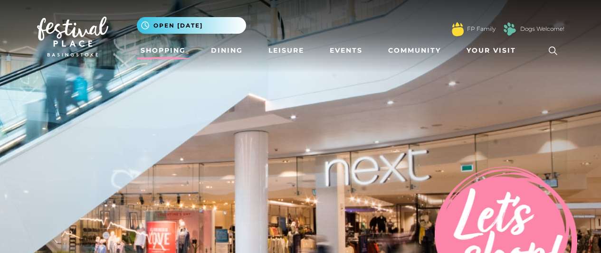 The height and width of the screenshot is (253, 601). Describe the element at coordinates (163, 50) in the screenshot. I see `a: Shopping` at that location.